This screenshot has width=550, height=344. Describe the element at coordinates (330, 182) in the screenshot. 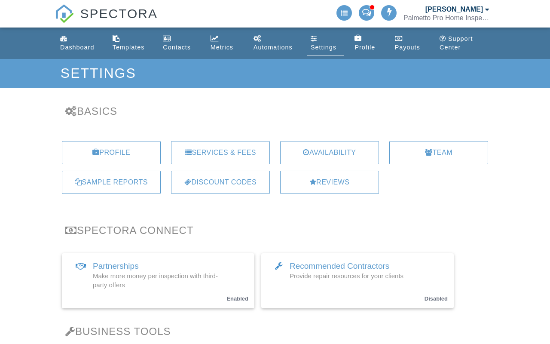

I see `a: Reviews` at that location.